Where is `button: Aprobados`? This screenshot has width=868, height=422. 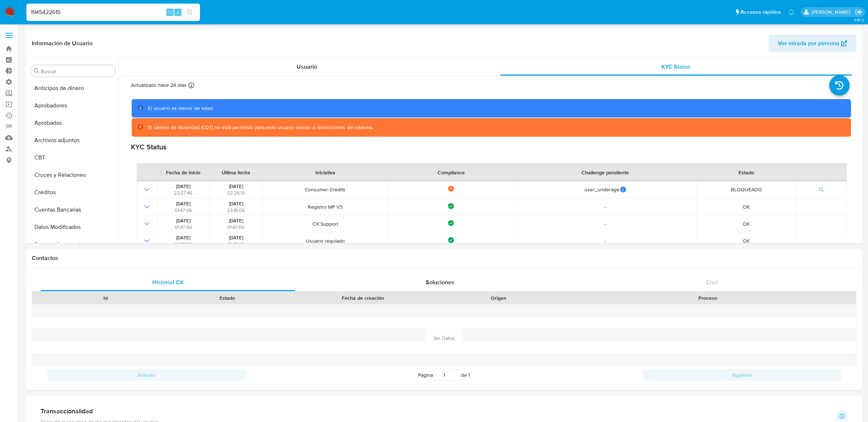 button: Aprobados is located at coordinates (73, 123).